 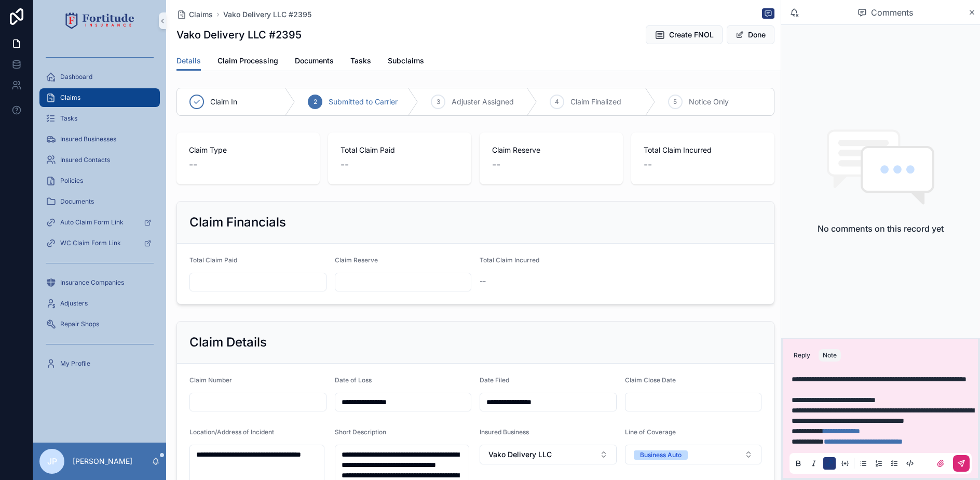 I want to click on span: Details, so click(x=188, y=61).